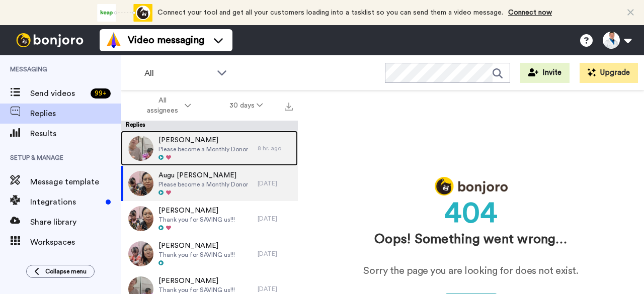  I want to click on div: Sorry the page you are looking for does not exist., so click(471, 271).